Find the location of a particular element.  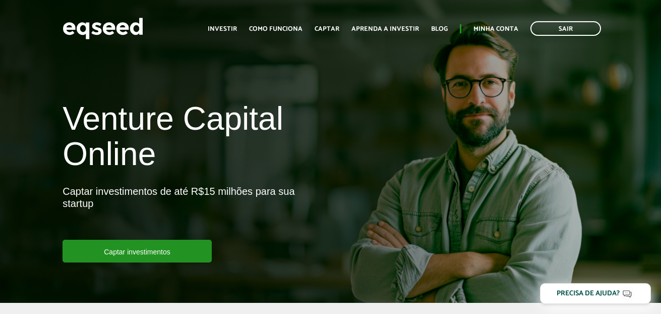

a: Aprenda a investir is located at coordinates (385, 29).